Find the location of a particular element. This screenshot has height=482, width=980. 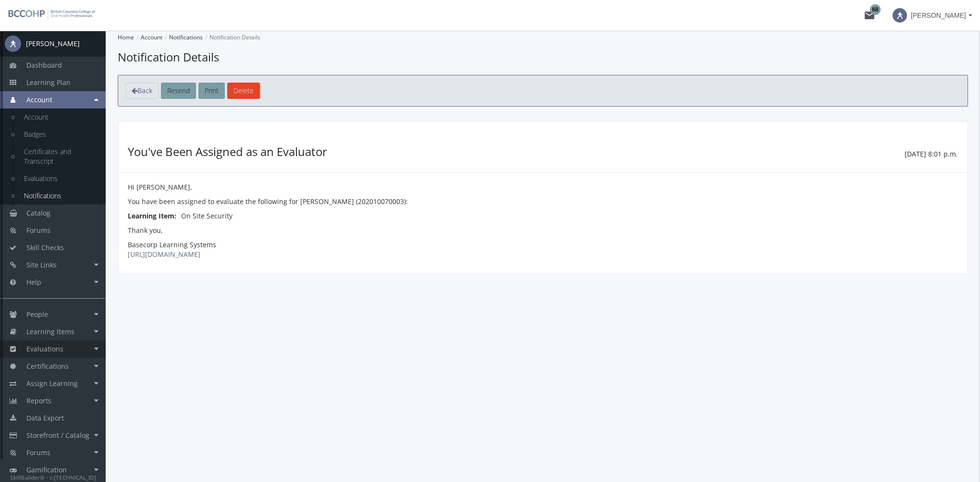

span: Certifications is located at coordinates (48, 366).